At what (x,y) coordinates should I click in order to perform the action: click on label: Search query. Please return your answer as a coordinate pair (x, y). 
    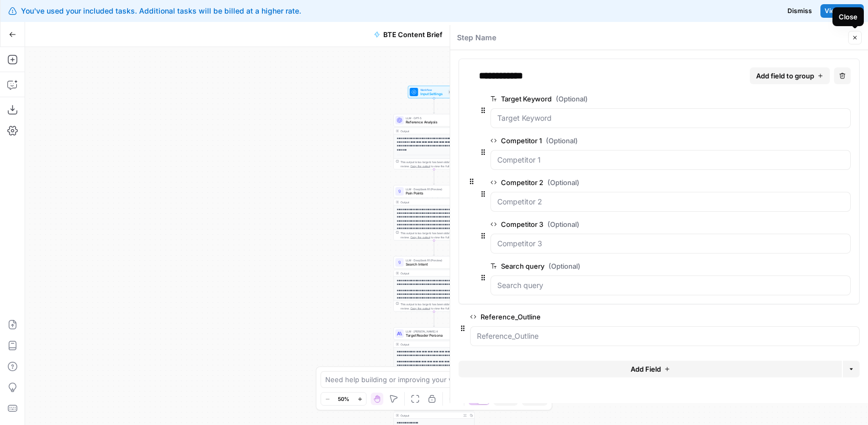
    Looking at the image, I should click on (641, 266).